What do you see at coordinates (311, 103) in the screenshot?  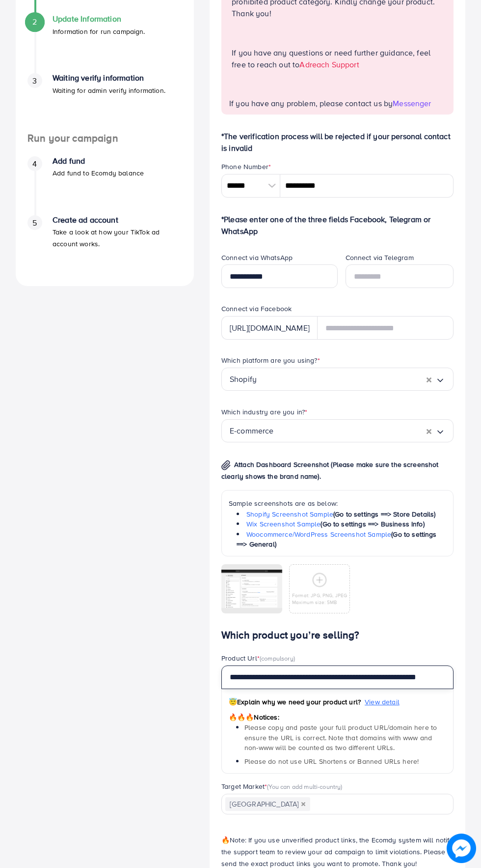 I see `span: If you have any problem, please contact us by` at bounding box center [311, 103].